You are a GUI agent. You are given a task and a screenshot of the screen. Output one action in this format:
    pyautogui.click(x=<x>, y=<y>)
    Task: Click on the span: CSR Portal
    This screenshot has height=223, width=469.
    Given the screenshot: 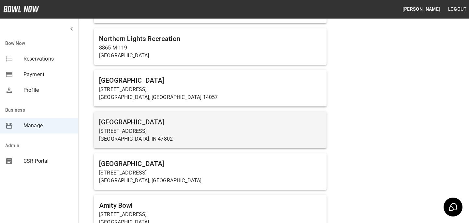 What is the action you would take?
    pyautogui.click(x=48, y=161)
    